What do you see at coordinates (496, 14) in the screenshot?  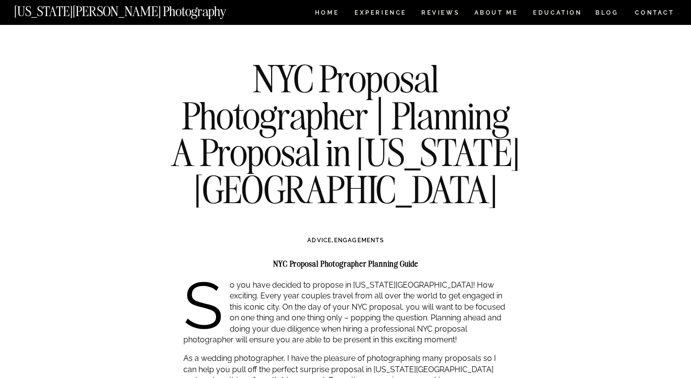 I see `a: ABOUT ME` at bounding box center [496, 14].